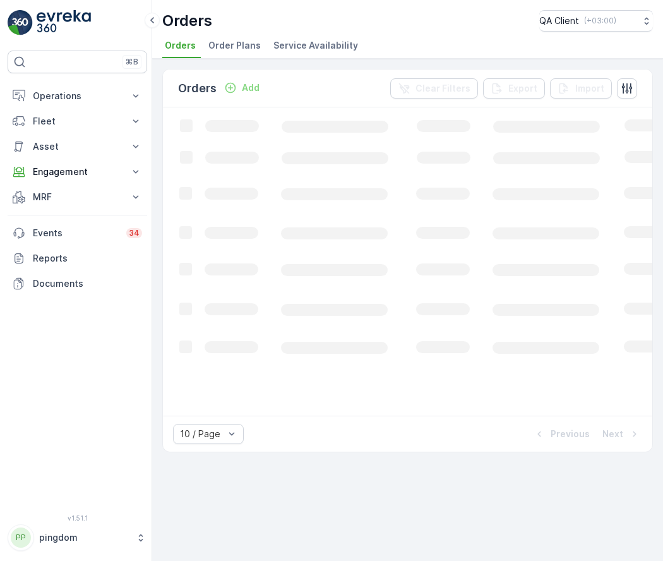  I want to click on button: PPpingdom, so click(77, 538).